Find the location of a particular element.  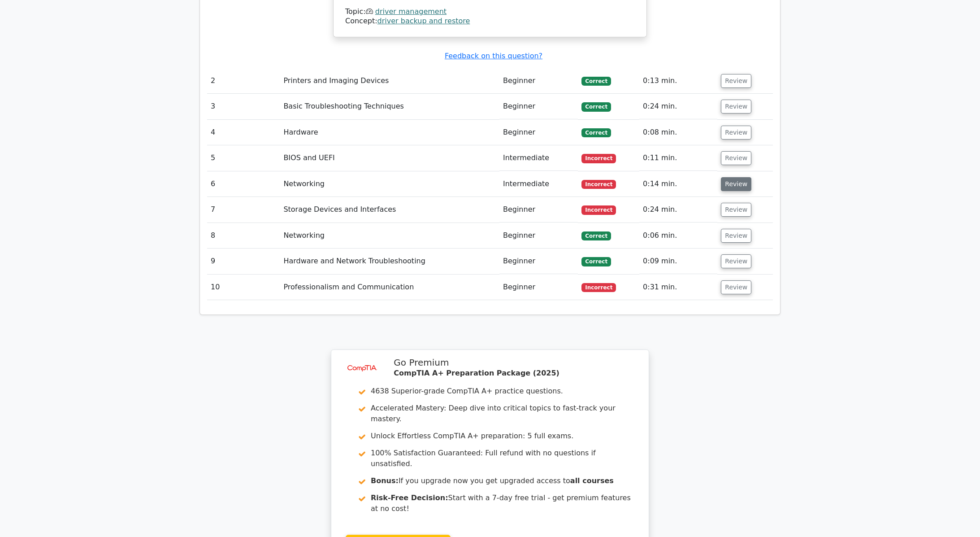

td: 10 is located at coordinates (244, 287).